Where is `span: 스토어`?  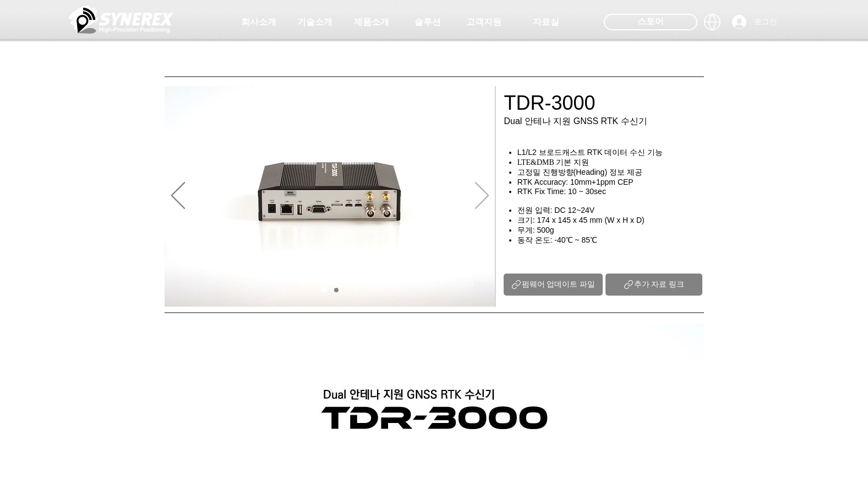 span: 스토어 is located at coordinates (651, 22).